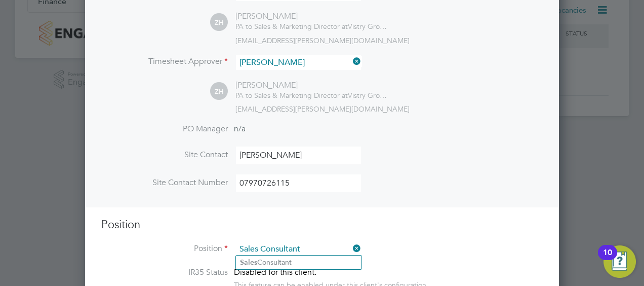 Image resolution: width=644 pixels, height=286 pixels. Describe the element at coordinates (165, 154) in the screenshot. I see `label: Site Contact` at that location.